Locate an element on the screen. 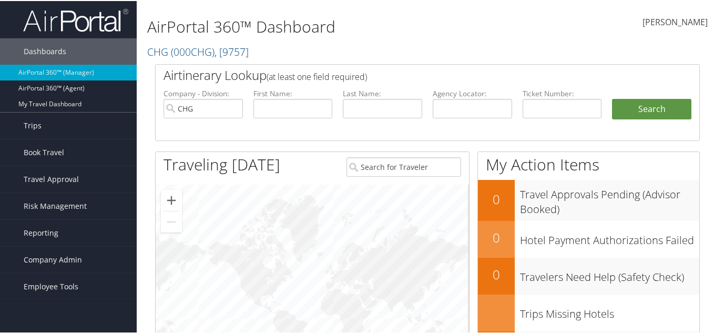 This screenshot has width=714, height=333. h3: Trips Missing Hotels is located at coordinates (610, 310).